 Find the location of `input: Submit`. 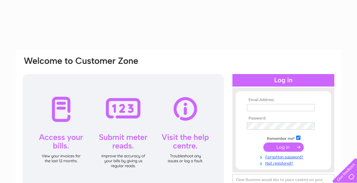

input: Submit is located at coordinates (283, 147).